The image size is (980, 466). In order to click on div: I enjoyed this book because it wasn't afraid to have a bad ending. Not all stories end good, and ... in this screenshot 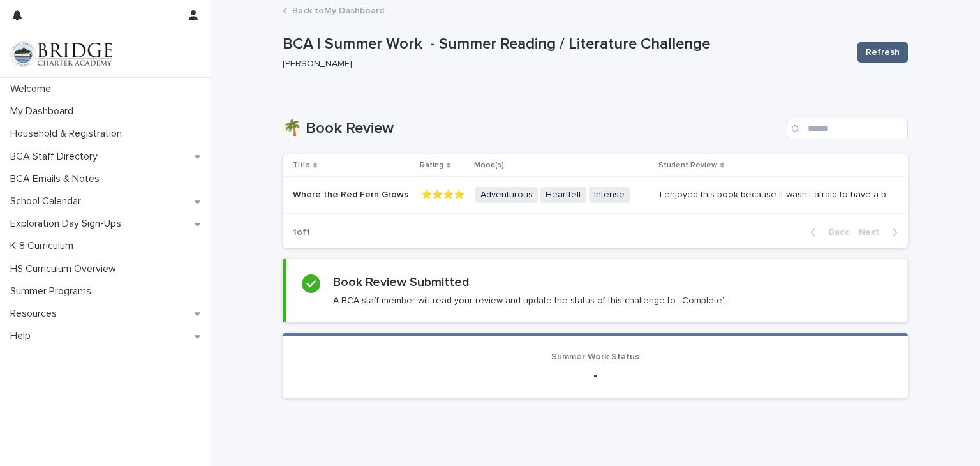, I will do `click(771, 195)`.